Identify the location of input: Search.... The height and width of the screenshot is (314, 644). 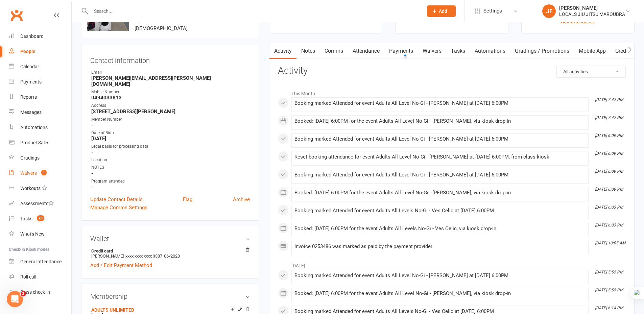
(254, 11).